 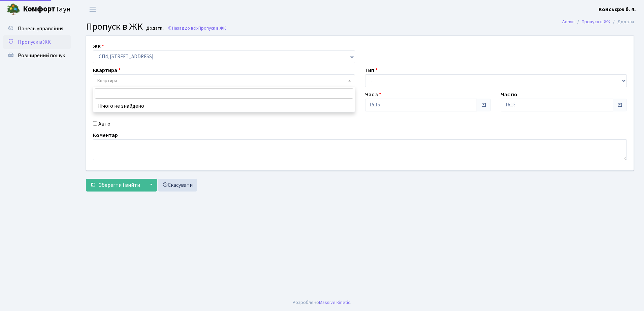 What do you see at coordinates (93, 9) in the screenshot?
I see `button: Переключити навігацію` at bounding box center [93, 9].